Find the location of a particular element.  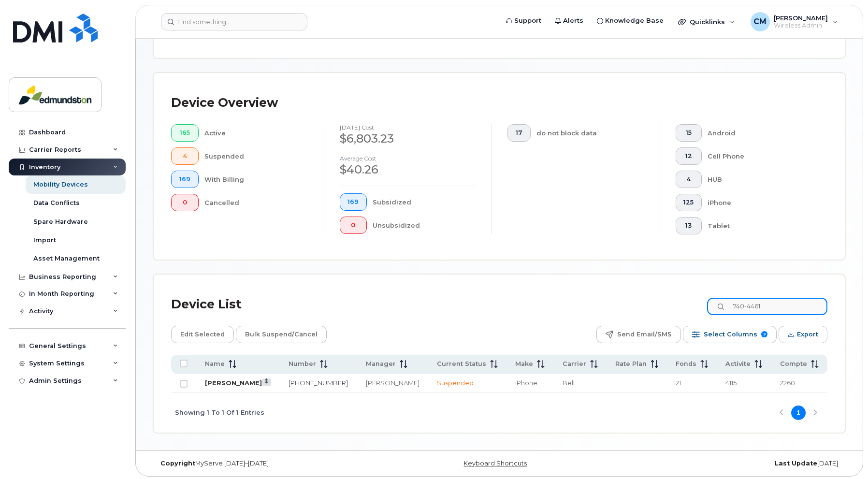

span: Fonds is located at coordinates (686, 364).